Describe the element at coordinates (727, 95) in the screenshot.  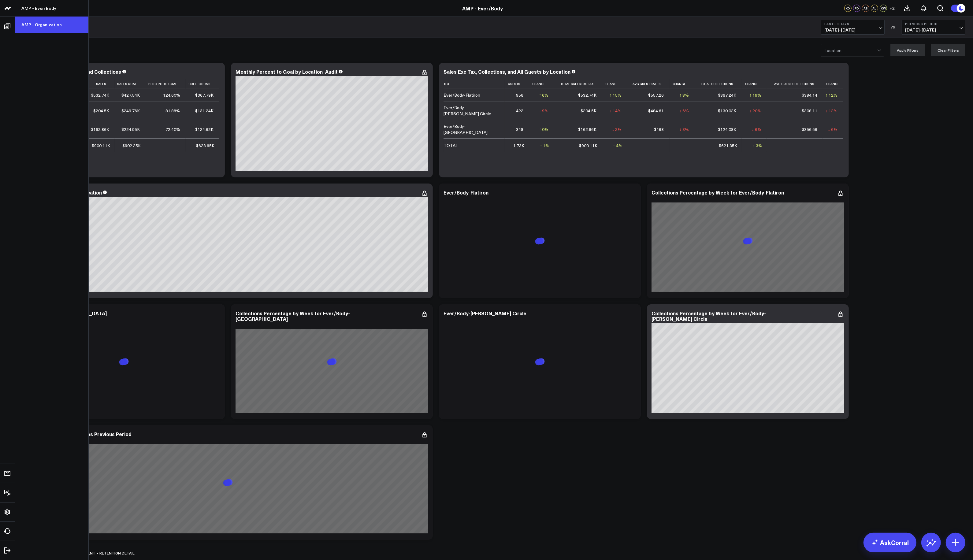
I see `div: $367.24K` at that location.